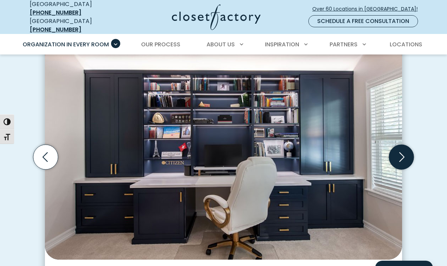 This screenshot has width=447, height=266. I want to click on span: Our Process, so click(161, 44).